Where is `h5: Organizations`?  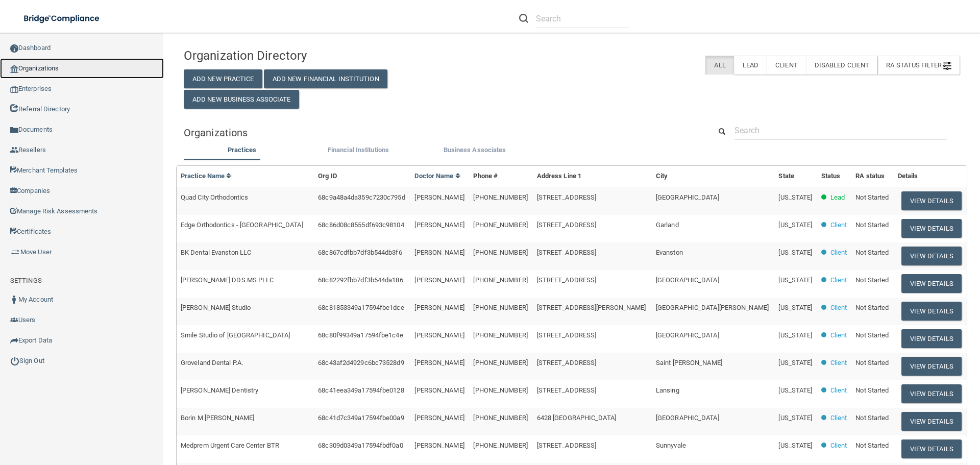
h5: Organizations is located at coordinates (439, 133).